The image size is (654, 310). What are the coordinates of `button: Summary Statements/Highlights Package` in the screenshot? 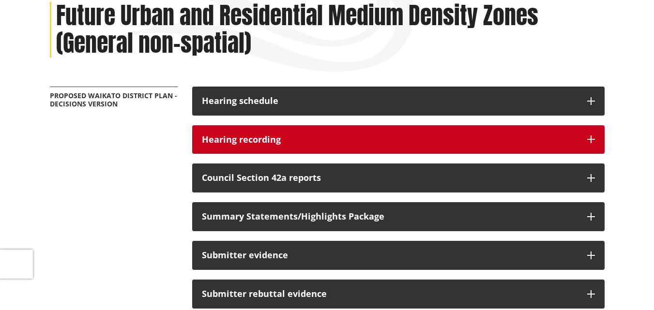 It's located at (399, 217).